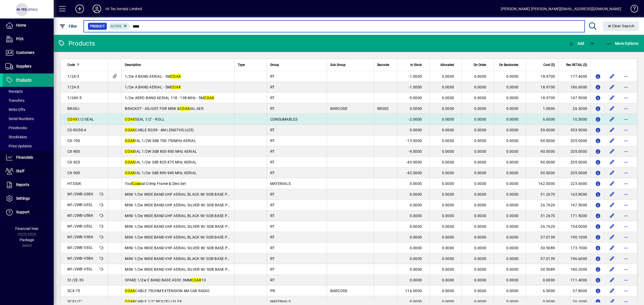 The height and width of the screenshot is (305, 644). What do you see at coordinates (28, 212) in the screenshot?
I see `a: Support` at bounding box center [28, 212].